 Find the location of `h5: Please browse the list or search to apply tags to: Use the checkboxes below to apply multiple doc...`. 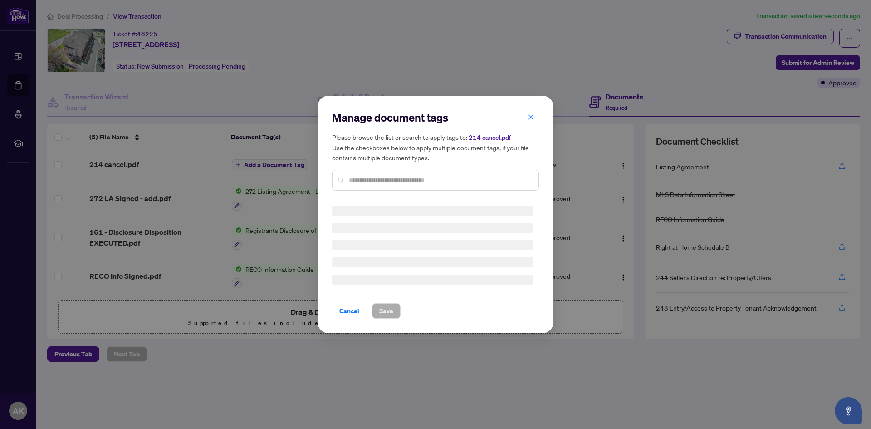

h5: Please browse the list or search to apply tags to: Use the checkboxes below to apply multiple doc... is located at coordinates (435, 147).